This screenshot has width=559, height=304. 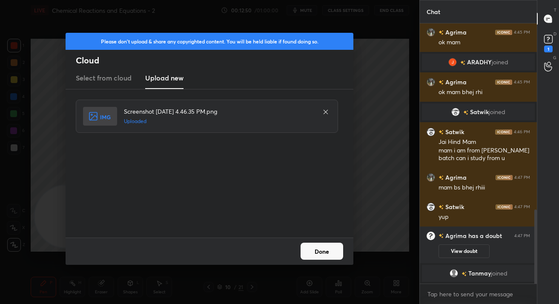 What do you see at coordinates (548, 49) in the screenshot?
I see `div: 1` at bounding box center [548, 49].